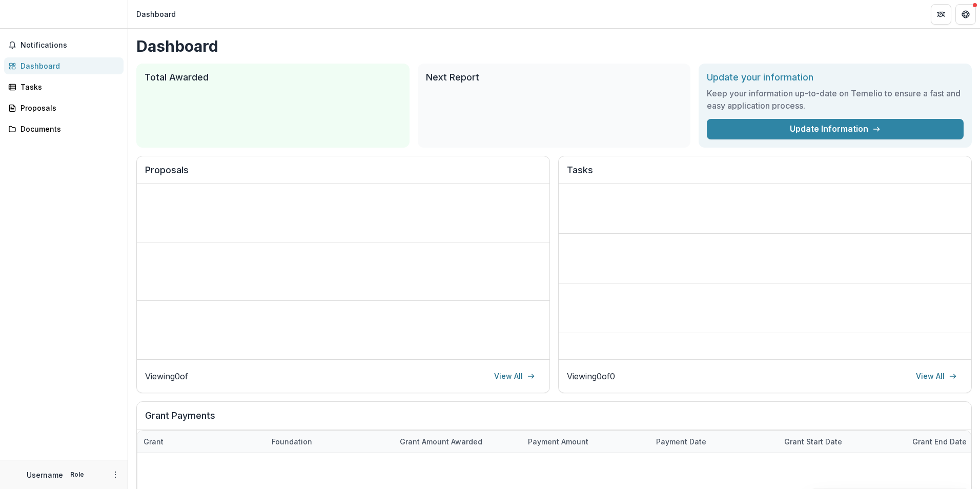 The height and width of the screenshot is (489, 980). What do you see at coordinates (63, 87) in the screenshot?
I see `a: Tasks` at bounding box center [63, 87].